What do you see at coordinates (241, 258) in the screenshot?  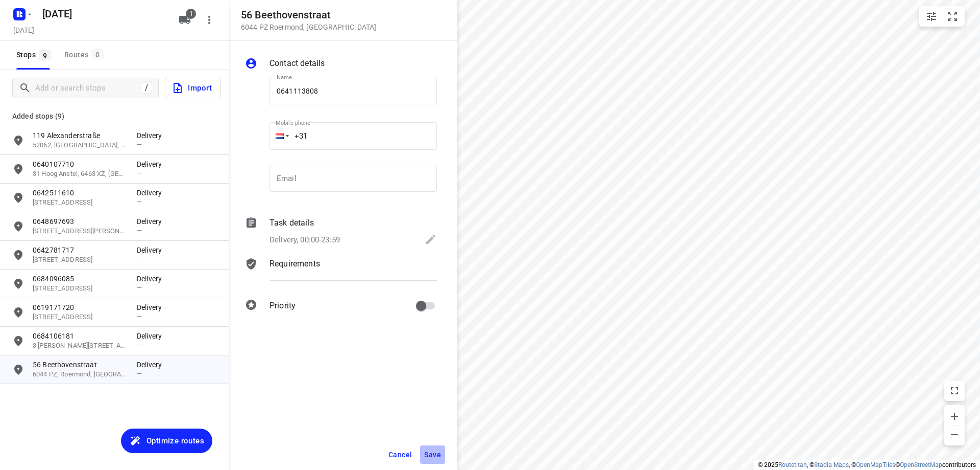 I see `p: ali` at bounding box center [241, 258].